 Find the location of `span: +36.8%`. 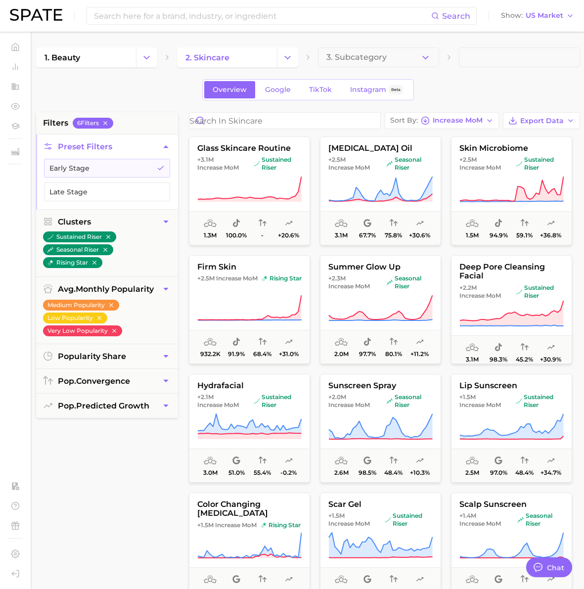

span: +36.8% is located at coordinates (550, 235).